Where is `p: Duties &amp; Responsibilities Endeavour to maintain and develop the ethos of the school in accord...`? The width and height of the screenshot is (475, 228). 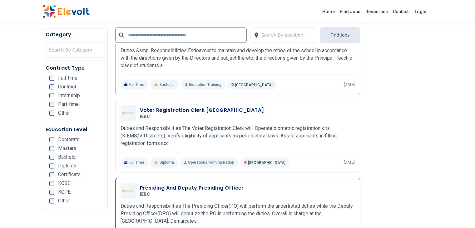
p: Duties &amp; Responsibilities Endeavour to maintain and develop the ethos of the school in accord... is located at coordinates (238, 58).